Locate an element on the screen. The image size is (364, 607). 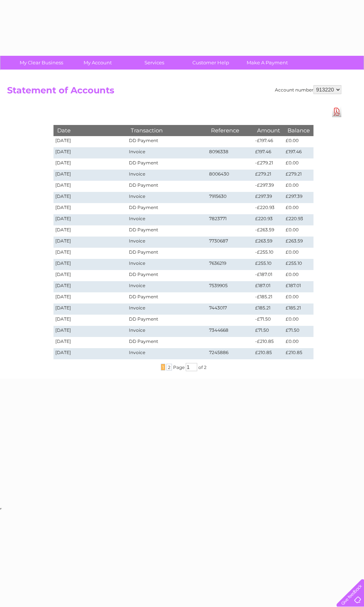
td: 7443017 is located at coordinates (230, 309).